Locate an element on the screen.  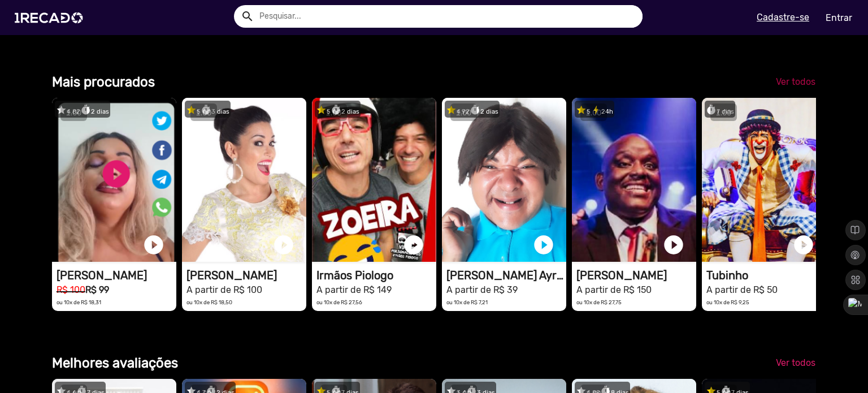
b: Melhores avaliações is located at coordinates (115, 363).